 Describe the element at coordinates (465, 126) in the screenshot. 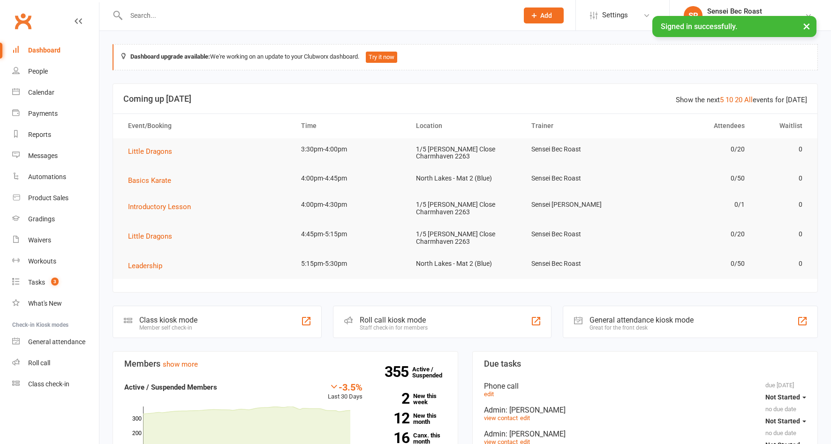

I see `th: Location` at that location.